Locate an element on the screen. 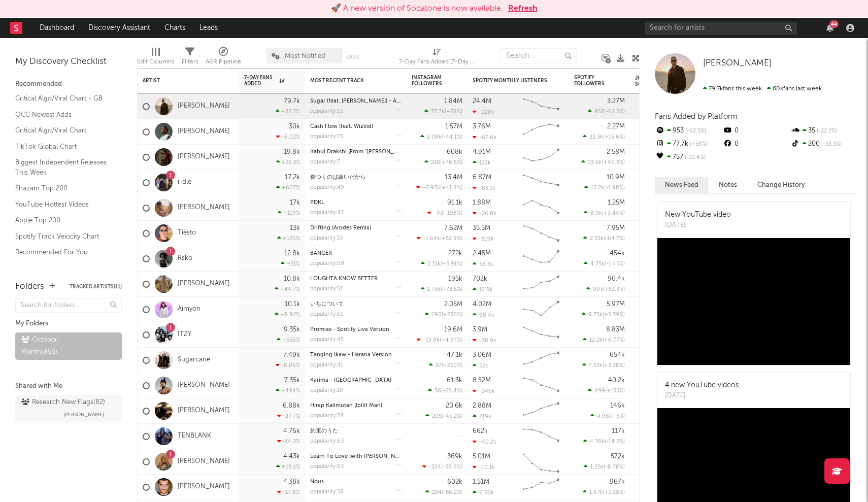 This screenshot has height=502, width=868. div: Folders is located at coordinates (29, 287).